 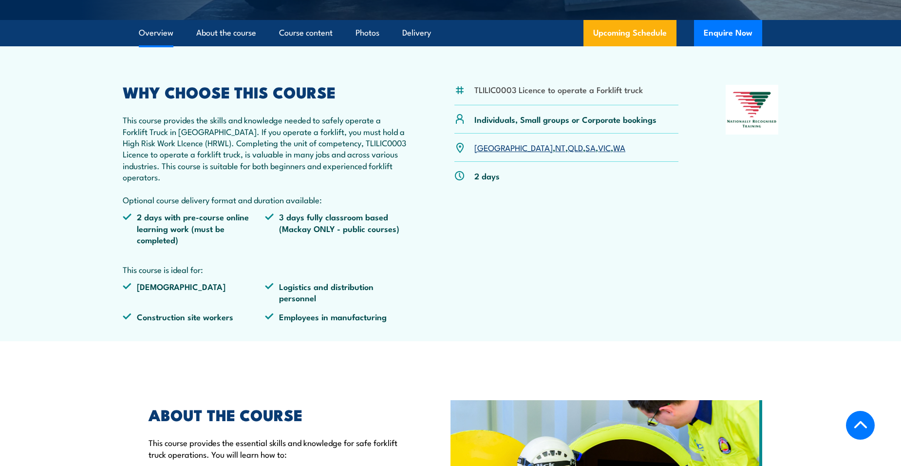 I want to click on a: Upcoming Schedule, so click(x=630, y=33).